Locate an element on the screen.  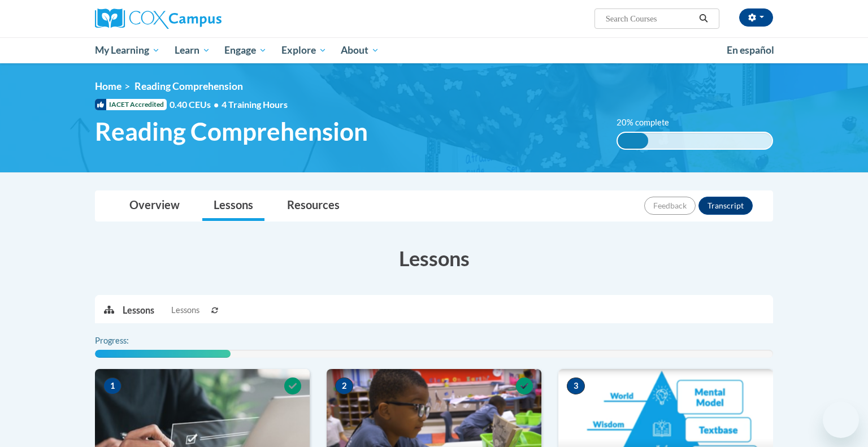
button: Search is located at coordinates (704, 19).